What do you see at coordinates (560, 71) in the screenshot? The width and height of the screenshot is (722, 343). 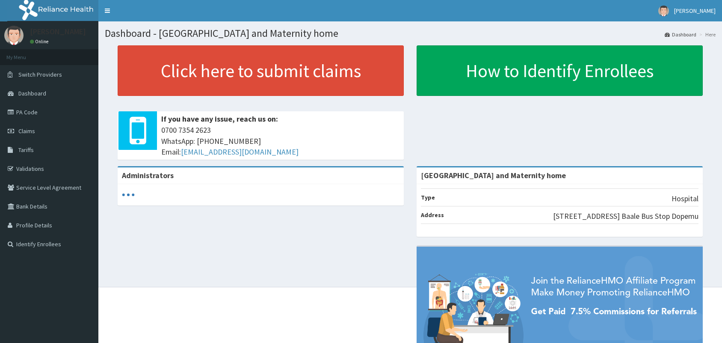 I see `a: How to Identify Enrollees` at bounding box center [560, 71].